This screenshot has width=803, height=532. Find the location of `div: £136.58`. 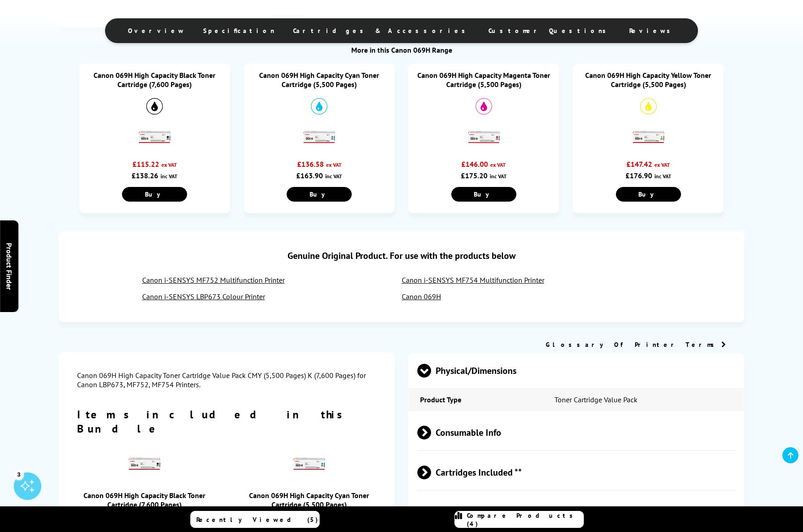

div: £136.58 is located at coordinates (319, 164).